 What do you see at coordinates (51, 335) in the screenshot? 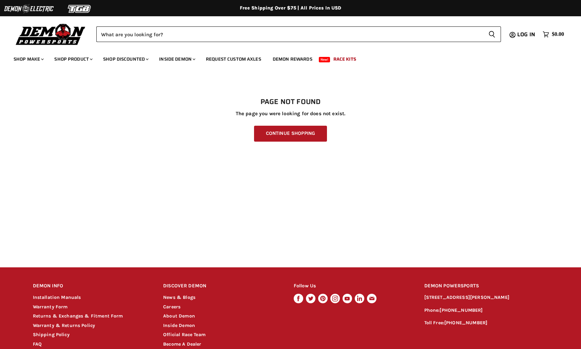
I see `a: Shipping Policy` at bounding box center [51, 335].